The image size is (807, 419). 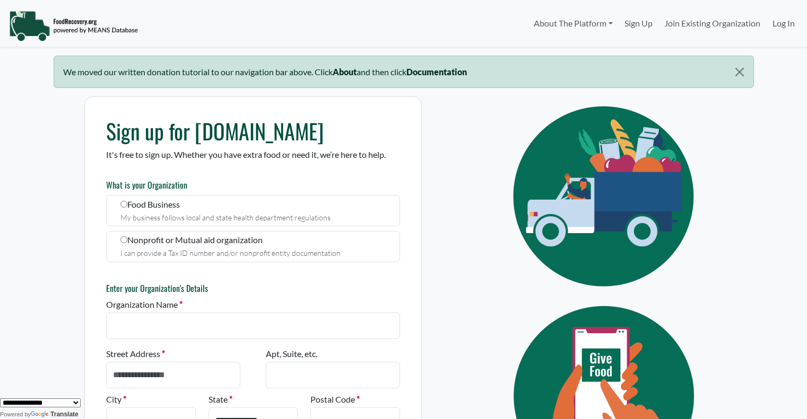 What do you see at coordinates (291, 354) in the screenshot?
I see `label: Apt, Suite, etc.` at bounding box center [291, 354].